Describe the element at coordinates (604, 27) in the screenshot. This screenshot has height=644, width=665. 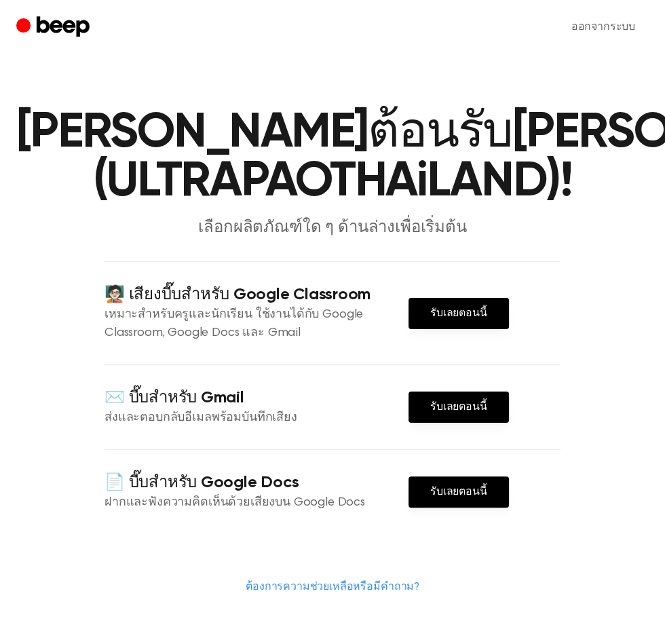
I see `font: ออกจากระบบ` at that location.